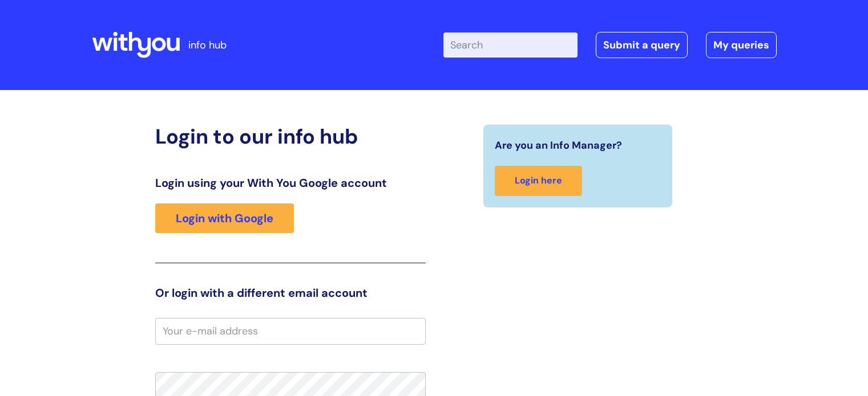  I want to click on a: Submit a query, so click(642, 45).